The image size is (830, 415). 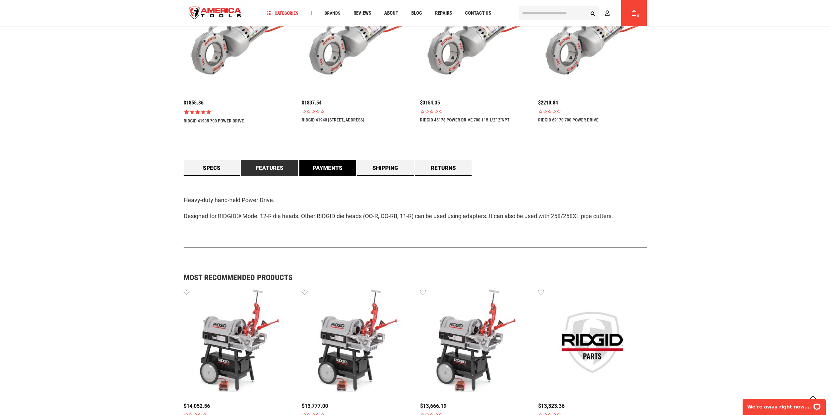 I want to click on a: Specs, so click(x=212, y=168).